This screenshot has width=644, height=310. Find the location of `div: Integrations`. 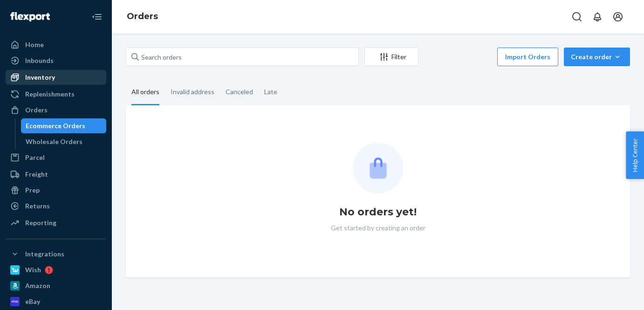

div: Integrations is located at coordinates (45, 254).